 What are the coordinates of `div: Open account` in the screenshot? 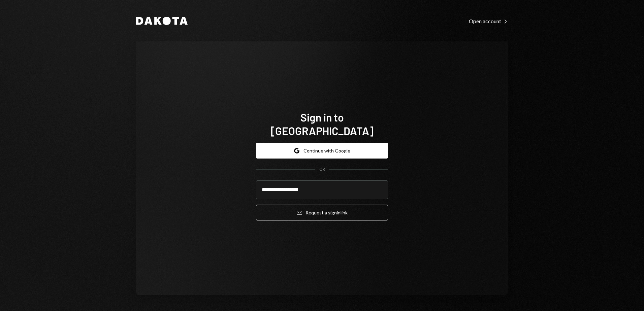 It's located at (489, 21).